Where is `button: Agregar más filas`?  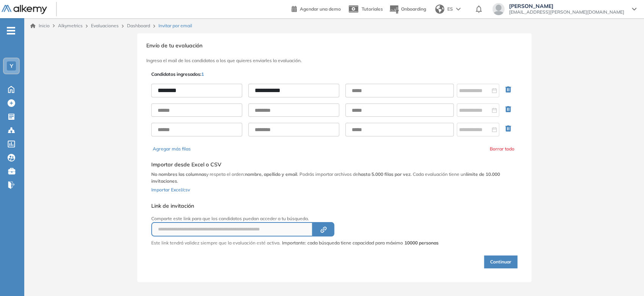 button: Agregar más filas is located at coordinates (172, 149).